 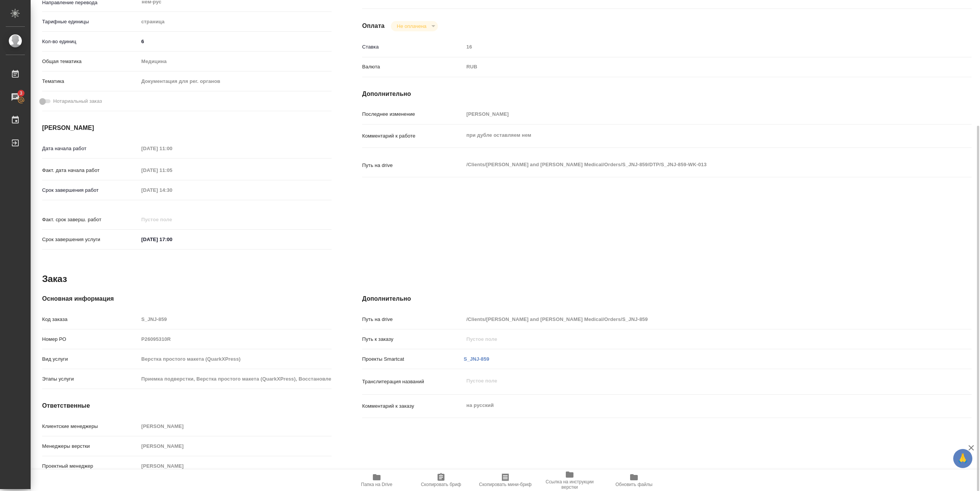 What do you see at coordinates (235, 82) in the screenshot?
I see `div: Документация для рег. органов` at bounding box center [235, 82].